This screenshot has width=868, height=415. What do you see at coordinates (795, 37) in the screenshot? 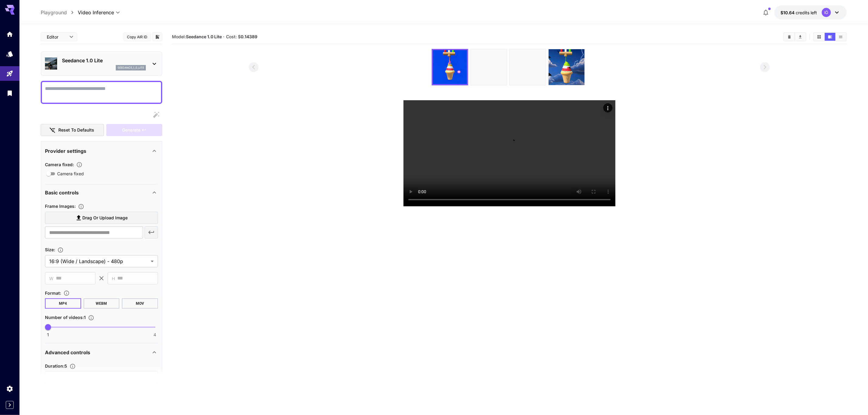
I see `div: Clear AllDownload All` at bounding box center [795, 37].